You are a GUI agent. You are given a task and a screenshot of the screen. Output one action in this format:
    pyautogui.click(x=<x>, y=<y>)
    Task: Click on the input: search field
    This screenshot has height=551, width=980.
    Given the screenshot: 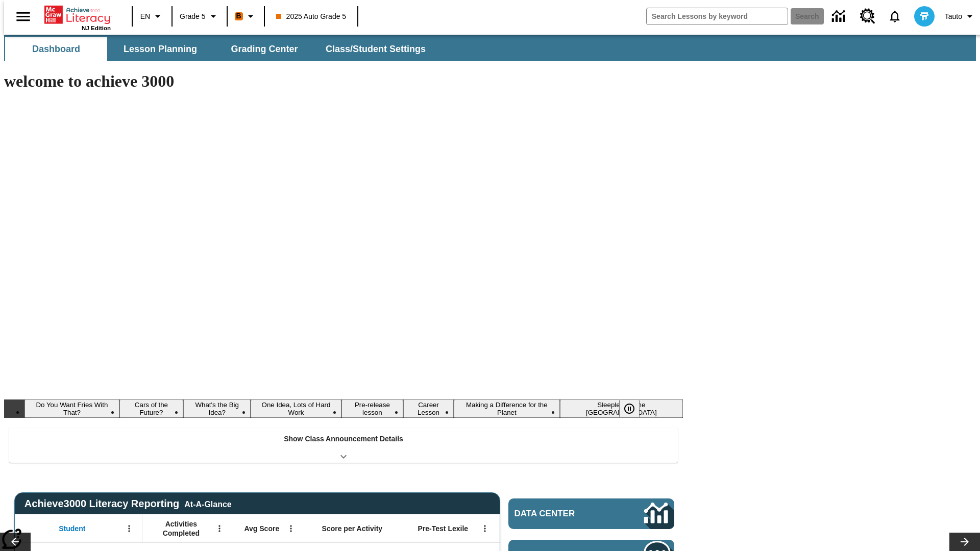 What is the action you would take?
    pyautogui.click(x=717, y=16)
    